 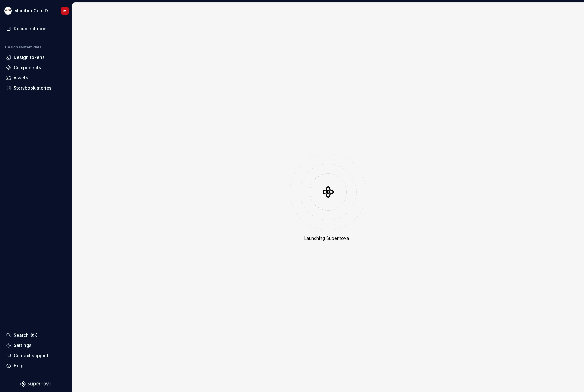 I want to click on div: Design tokens, so click(x=29, y=58).